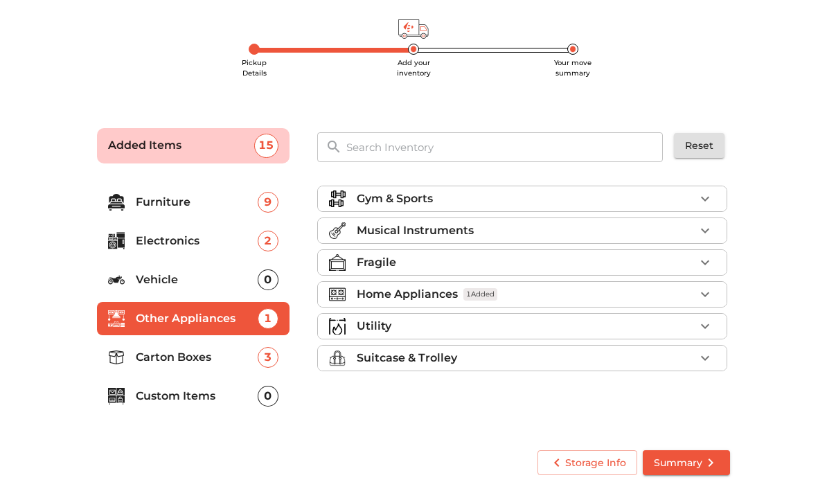 The image size is (827, 489). Describe the element at coordinates (197, 280) in the screenshot. I see `p: Vehicle` at that location.